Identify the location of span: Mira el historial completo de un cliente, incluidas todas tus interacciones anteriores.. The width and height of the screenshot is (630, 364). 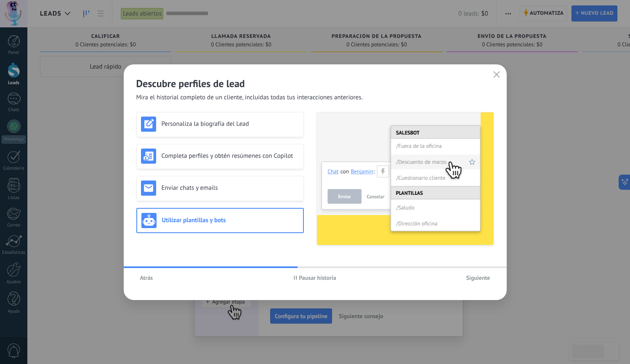
(250, 97).